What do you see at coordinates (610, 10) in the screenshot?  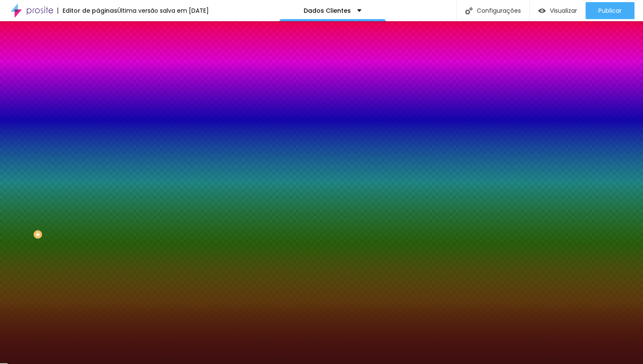 I see `button: Publicar` at bounding box center [610, 10].